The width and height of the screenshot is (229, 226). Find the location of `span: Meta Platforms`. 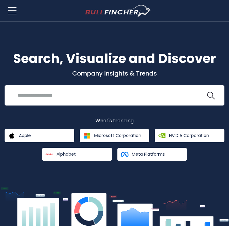

span: Meta Platforms is located at coordinates (148, 154).